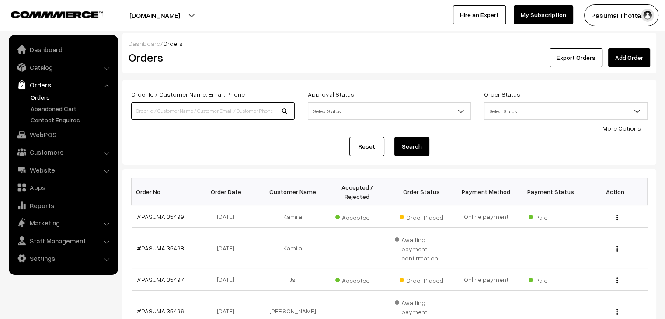 Image resolution: width=665 pixels, height=319 pixels. Describe the element at coordinates (49, 14) in the screenshot. I see `a: COMMMERCE` at that location.